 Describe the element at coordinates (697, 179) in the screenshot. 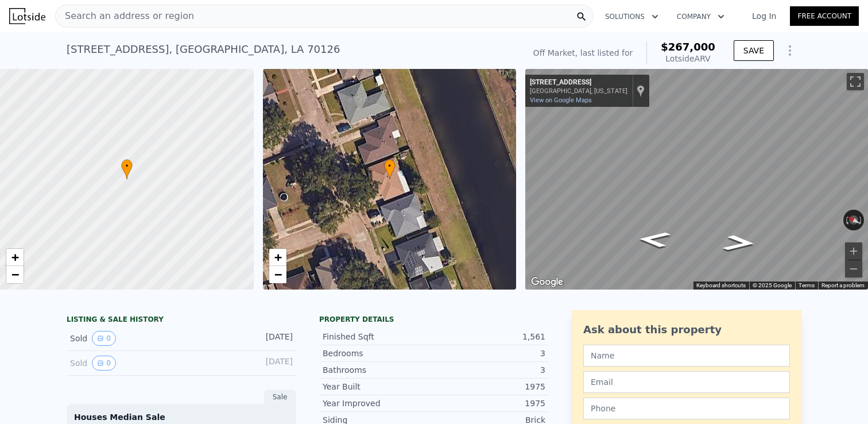

I see `div: Map` at that location.